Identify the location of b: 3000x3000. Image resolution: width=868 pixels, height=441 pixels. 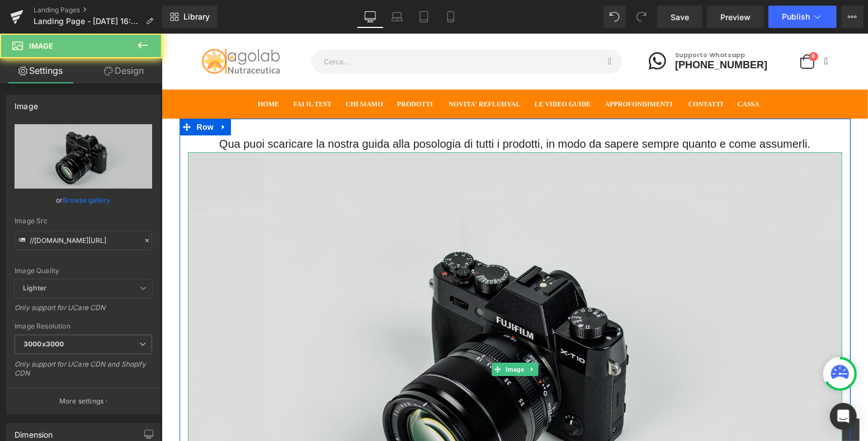
(43, 344).